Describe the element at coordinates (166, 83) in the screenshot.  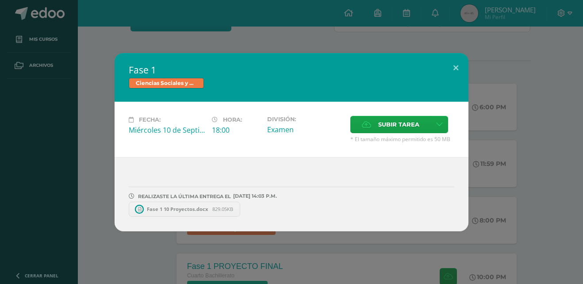
I see `span: Ciencias Sociales y Formación Ciudadana` at that location.